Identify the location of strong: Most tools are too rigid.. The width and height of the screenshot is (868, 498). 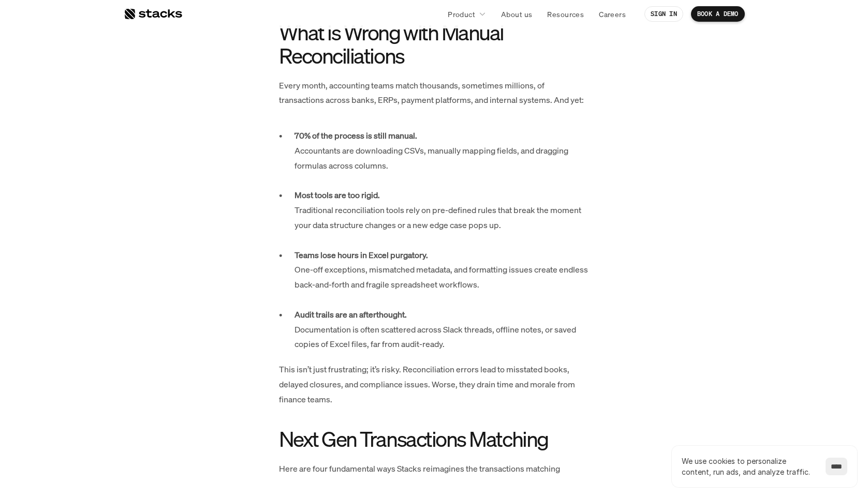
(337, 195).